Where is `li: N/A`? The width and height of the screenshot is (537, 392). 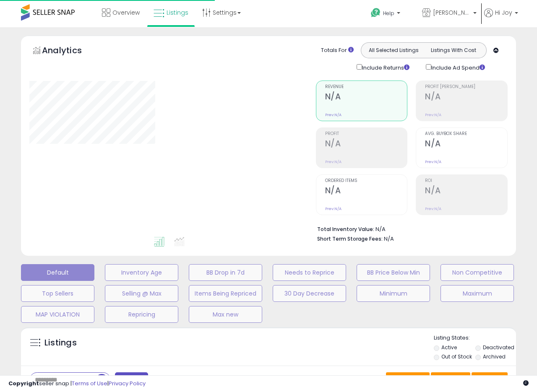
li: N/A is located at coordinates (410, 228).